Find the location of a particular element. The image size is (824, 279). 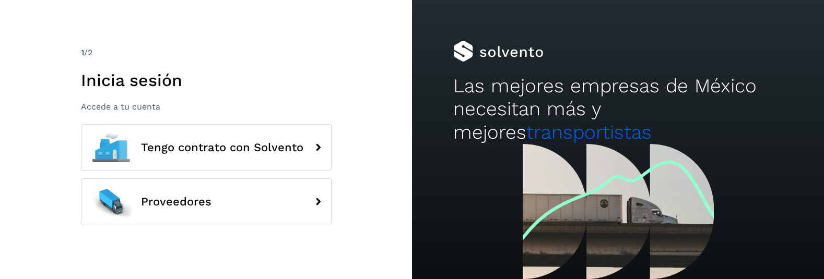

h2: Las mejores empresas de México necesitan más y mejores is located at coordinates (617, 109).